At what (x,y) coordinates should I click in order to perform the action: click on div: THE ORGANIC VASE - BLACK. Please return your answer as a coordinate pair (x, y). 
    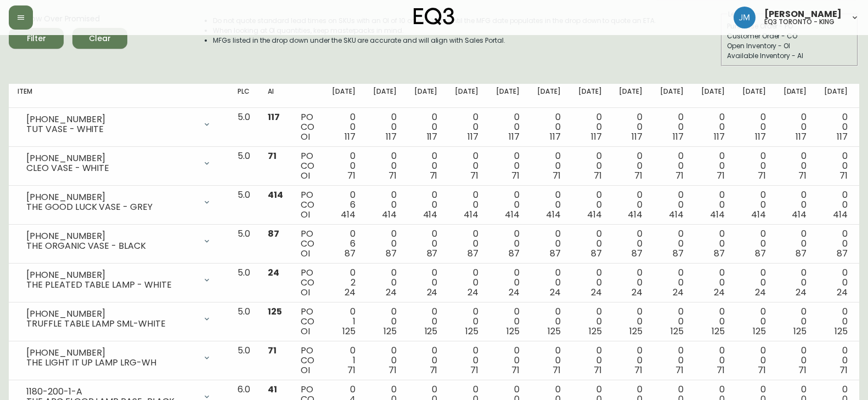
    Looking at the image, I should click on (111, 246).